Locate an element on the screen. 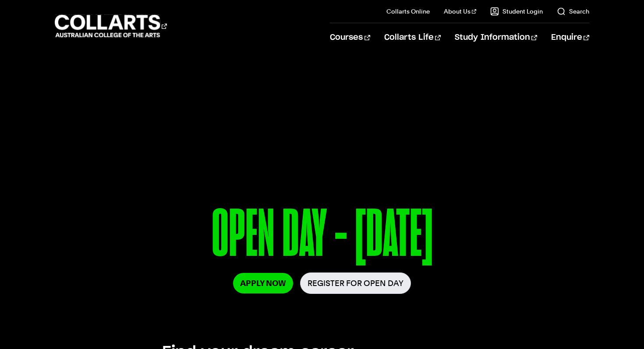 The image size is (644, 349). a: Study Information is located at coordinates (496, 37).